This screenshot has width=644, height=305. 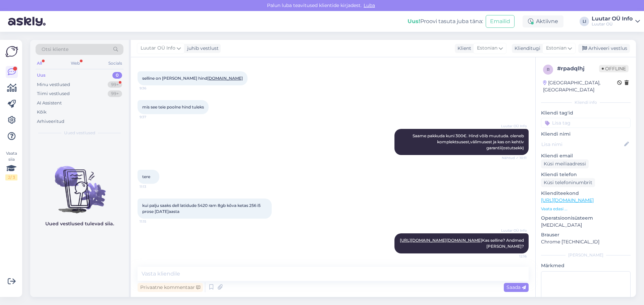 I want to click on span: Nähtud ✓ 10:11, so click(x=514, y=158).